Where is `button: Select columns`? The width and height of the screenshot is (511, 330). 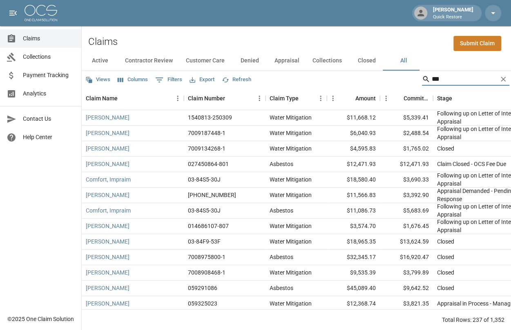 button: Select columns is located at coordinates (133, 80).